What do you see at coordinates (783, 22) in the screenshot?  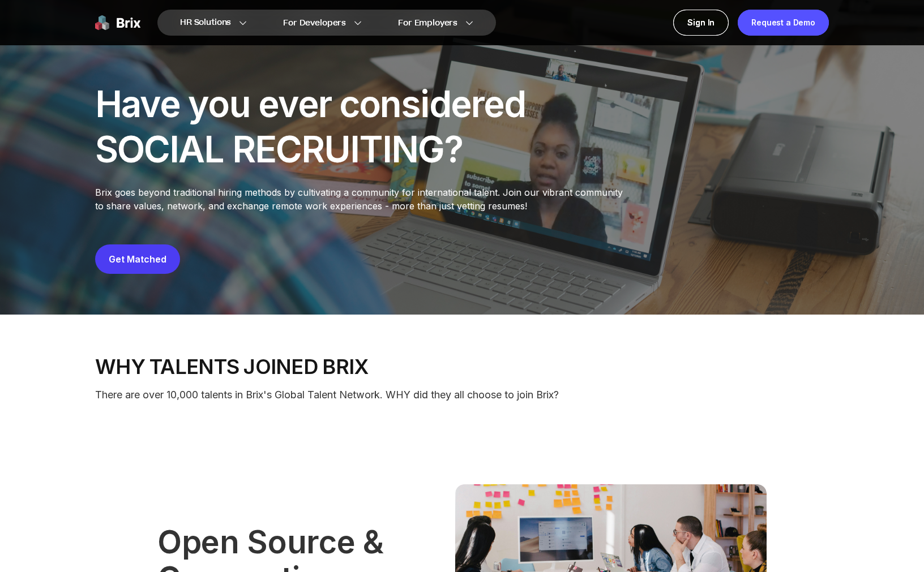 I see `div: Request a Demo` at bounding box center [783, 22].